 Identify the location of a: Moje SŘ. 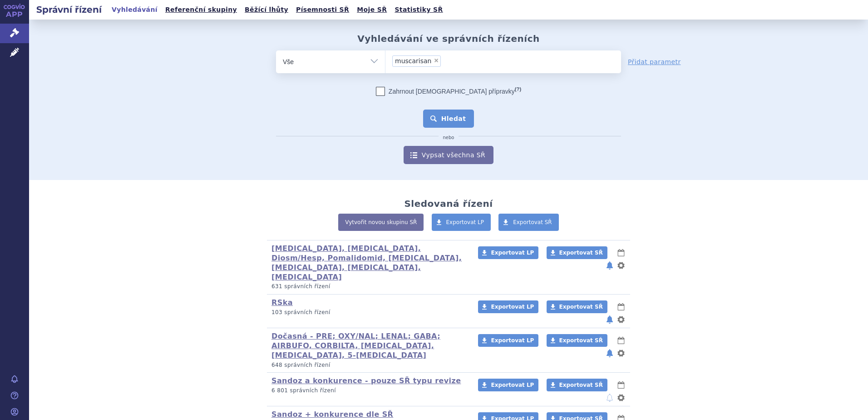
(372, 10).